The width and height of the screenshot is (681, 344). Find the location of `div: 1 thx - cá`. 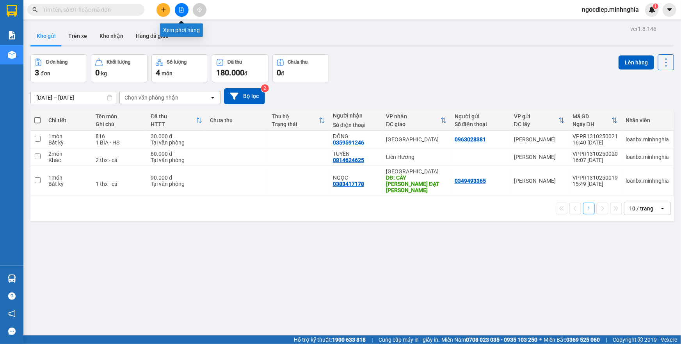

div: 1 thx - cá is located at coordinates (119, 184).